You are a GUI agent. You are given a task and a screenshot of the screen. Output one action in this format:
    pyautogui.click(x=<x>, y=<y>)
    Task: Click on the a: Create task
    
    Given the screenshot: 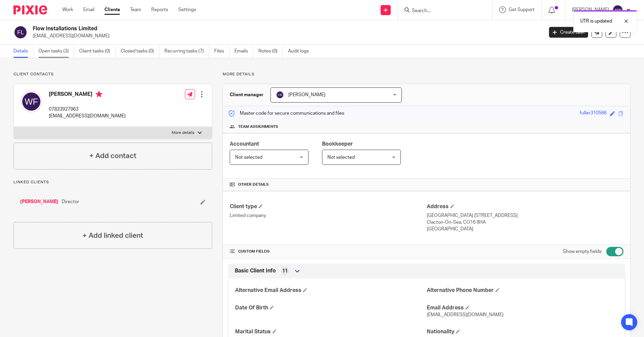 What is the action you would take?
    pyautogui.click(x=568, y=32)
    